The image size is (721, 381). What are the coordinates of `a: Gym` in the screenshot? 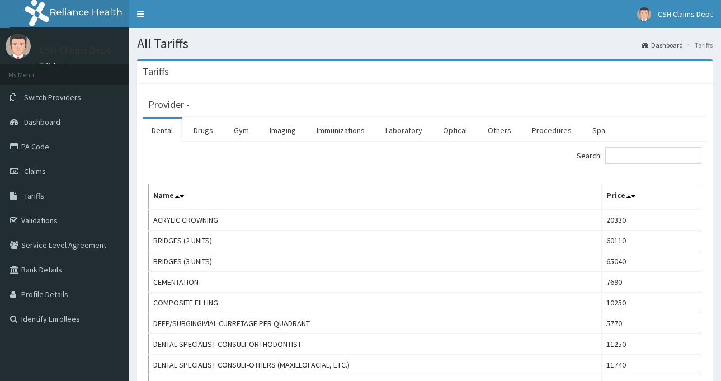 It's located at (241, 130).